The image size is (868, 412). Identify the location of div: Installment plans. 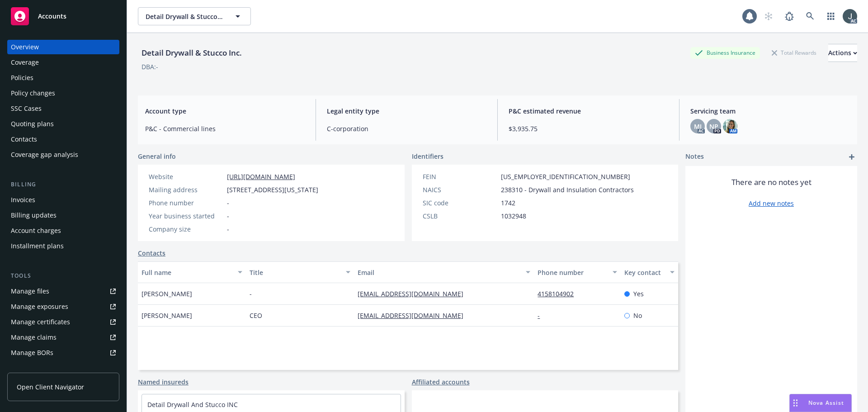
(37, 246).